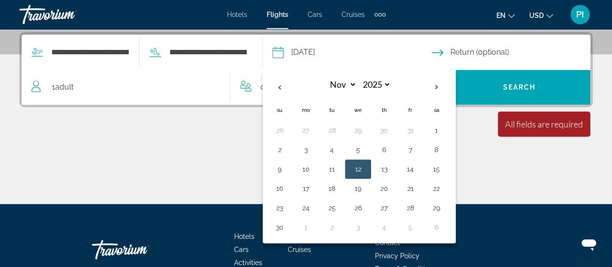  I want to click on button: Day 18, so click(332, 188).